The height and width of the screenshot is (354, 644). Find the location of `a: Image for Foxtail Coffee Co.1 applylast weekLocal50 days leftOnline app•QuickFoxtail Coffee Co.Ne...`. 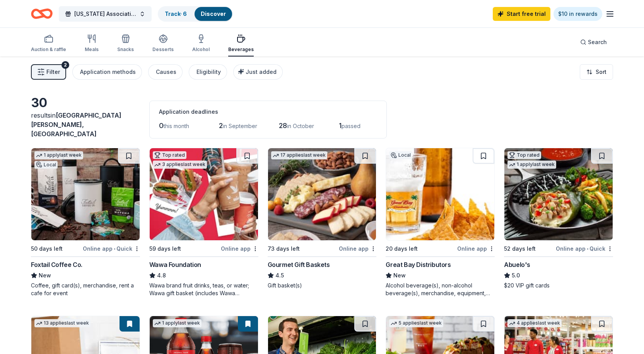

a: Image for Foxtail Coffee Co.1 applylast weekLocal50 days leftOnline app•QuickFoxtail Coffee Co.Ne... is located at coordinates (86, 222).